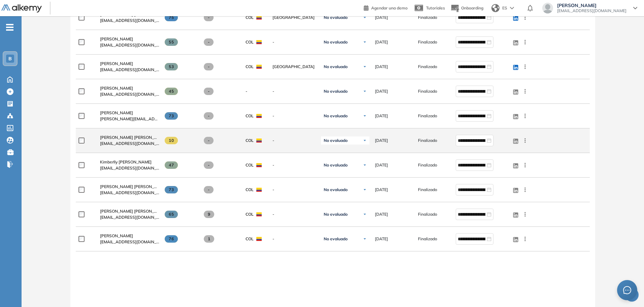 Image resolution: width=644 pixels, height=307 pixels. I want to click on span: 47, so click(171, 165).